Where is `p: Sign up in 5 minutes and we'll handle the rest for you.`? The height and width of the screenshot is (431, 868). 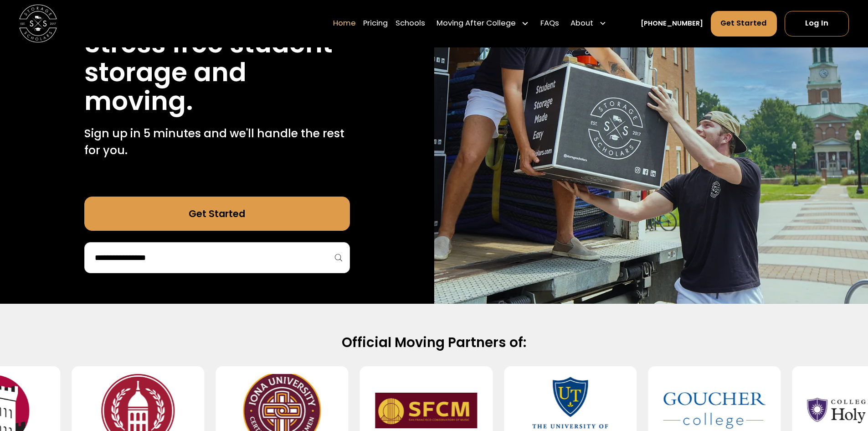 p: Sign up in 5 minutes and we'll handle the rest for you. is located at coordinates (217, 142).